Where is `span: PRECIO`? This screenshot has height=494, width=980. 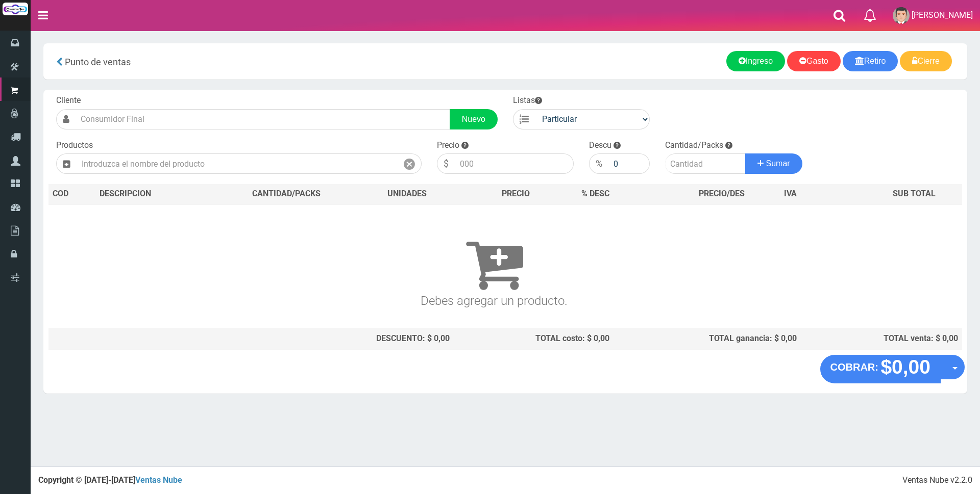 span: PRECIO is located at coordinates (515, 194).